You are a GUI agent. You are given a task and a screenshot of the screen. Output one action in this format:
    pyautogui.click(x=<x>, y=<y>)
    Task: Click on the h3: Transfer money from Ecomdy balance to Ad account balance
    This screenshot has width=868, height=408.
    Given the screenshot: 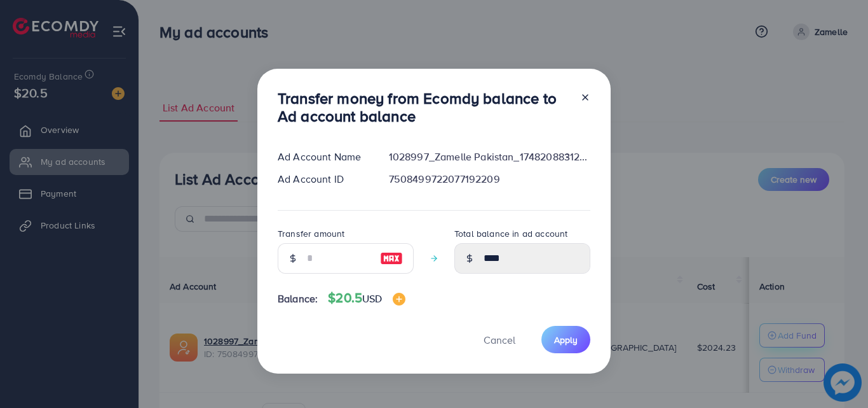 What is the action you would take?
    pyautogui.click(x=424, y=107)
    